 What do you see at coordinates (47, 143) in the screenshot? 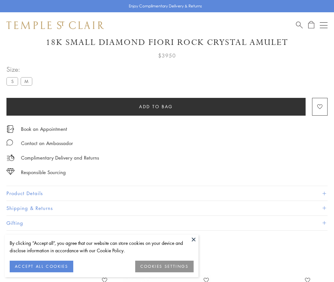
I see `div: Contact an Ambassador` at bounding box center [47, 143].